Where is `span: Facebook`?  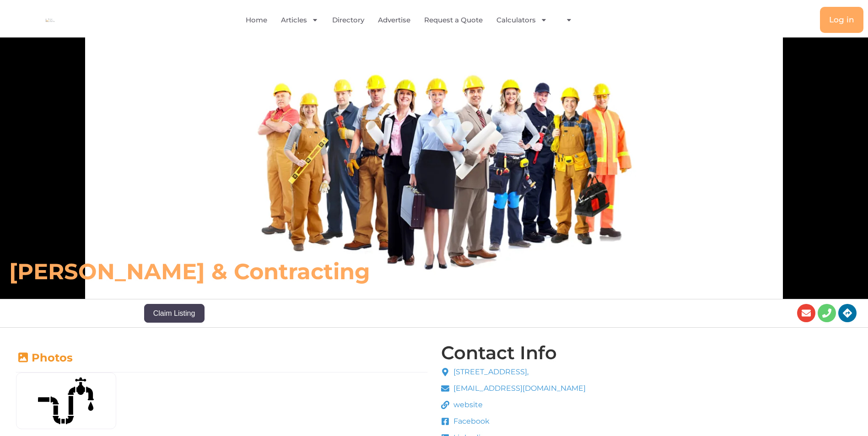 span: Facebook is located at coordinates (470, 422).